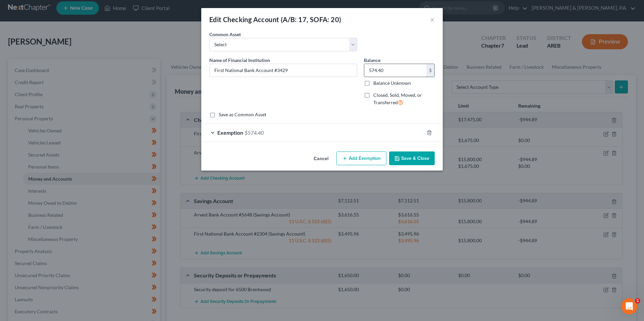 The image size is (644, 321). Describe the element at coordinates (638, 301) in the screenshot. I see `span: 1` at that location.